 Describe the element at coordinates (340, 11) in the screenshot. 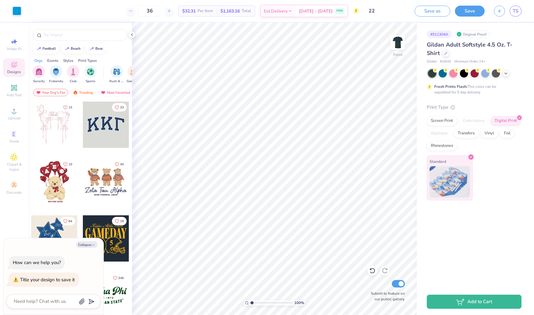

I see `span: FREE` at that location.